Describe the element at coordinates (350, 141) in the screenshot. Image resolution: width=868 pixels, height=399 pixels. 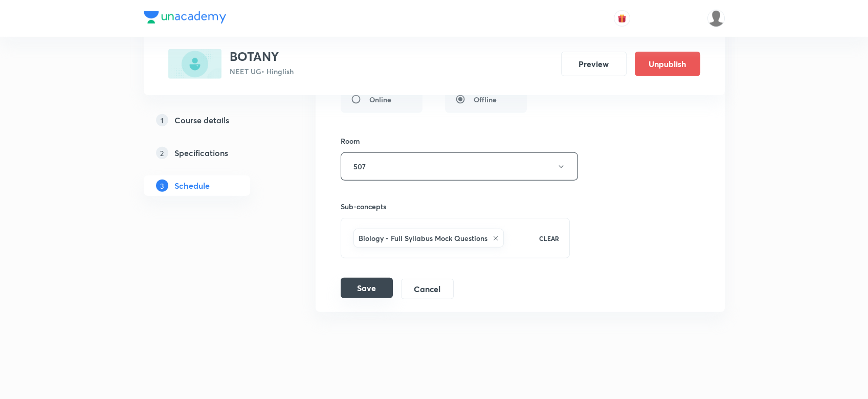
I see `h6: Room` at that location.